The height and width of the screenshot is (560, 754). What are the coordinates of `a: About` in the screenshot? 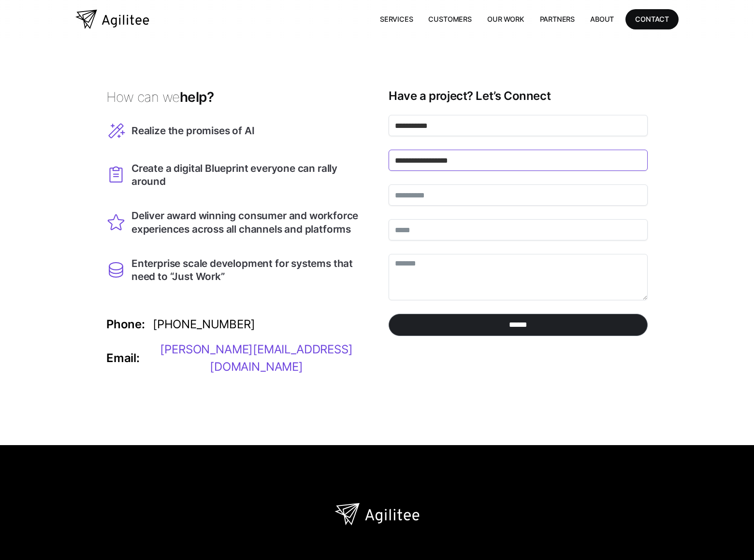 It's located at (602, 19).